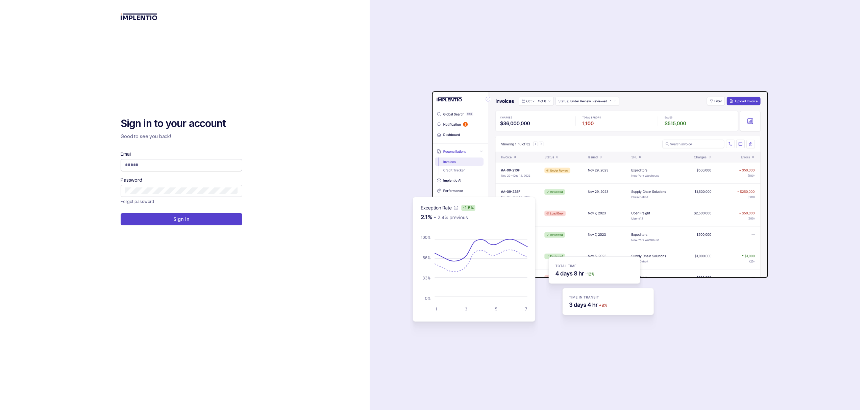 This screenshot has height=410, width=865. What do you see at coordinates (181, 219) in the screenshot?
I see `p: Sign In` at bounding box center [181, 219].